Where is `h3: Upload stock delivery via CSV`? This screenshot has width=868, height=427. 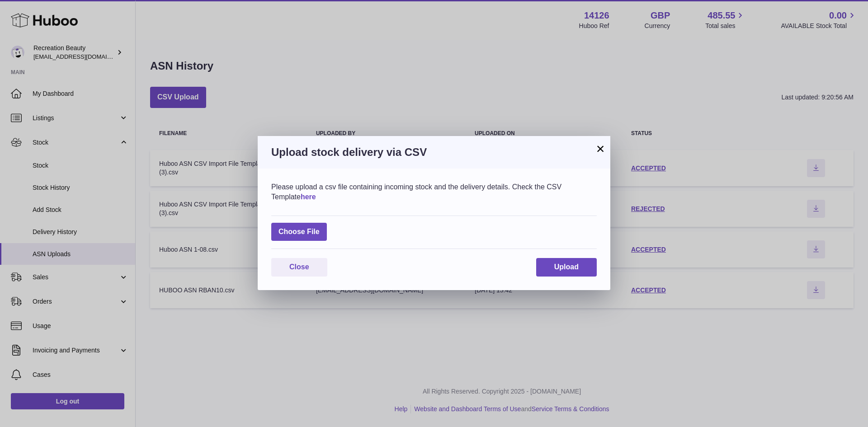
h3: Upload stock delivery via CSV is located at coordinates (434, 152).